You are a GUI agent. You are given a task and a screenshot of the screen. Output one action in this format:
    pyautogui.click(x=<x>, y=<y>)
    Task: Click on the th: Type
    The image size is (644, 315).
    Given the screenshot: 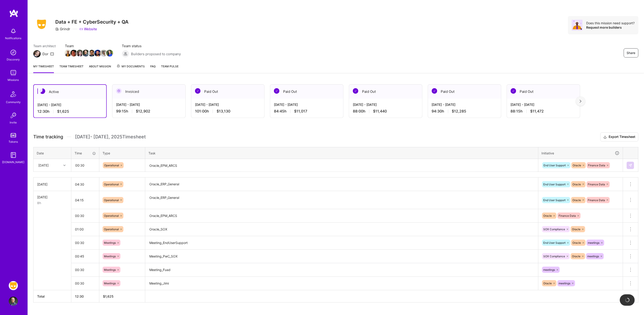 What is the action you would take?
    pyautogui.click(x=122, y=153)
    